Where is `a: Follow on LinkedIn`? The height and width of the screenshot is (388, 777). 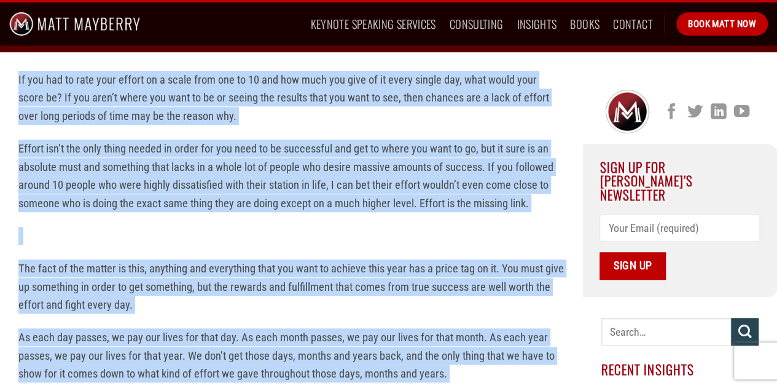 a: Follow on LinkedIn is located at coordinates (718, 112).